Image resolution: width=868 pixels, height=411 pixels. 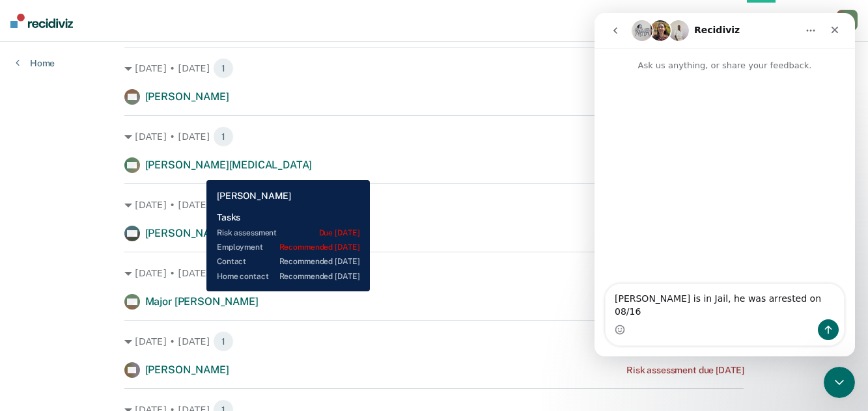 What do you see at coordinates (234, 317) in the screenshot?
I see `button: Send a message…` at bounding box center [234, 317].